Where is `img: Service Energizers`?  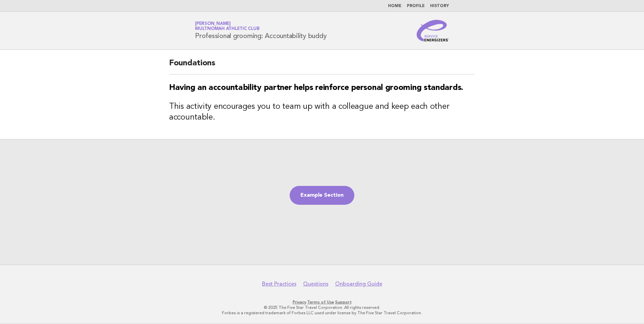 img: Service Energizers is located at coordinates (433, 30).